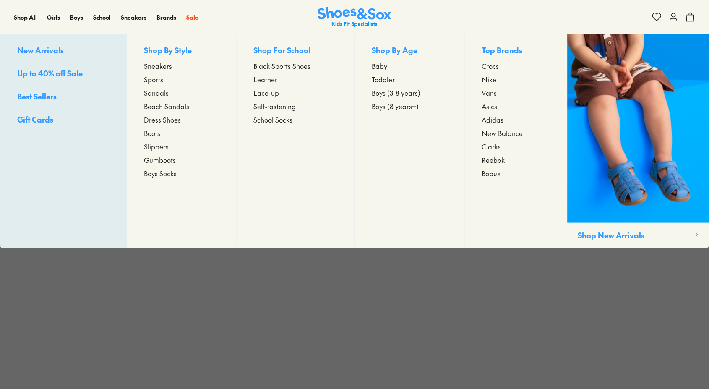 The height and width of the screenshot is (389, 709). Describe the element at coordinates (265, 79) in the screenshot. I see `span: Leather` at that location.